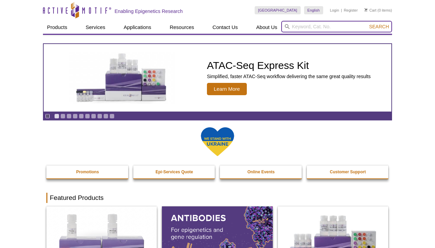 Image resolution: width=435 pixels, height=248 pixels. I want to click on a: Services, so click(95, 27).